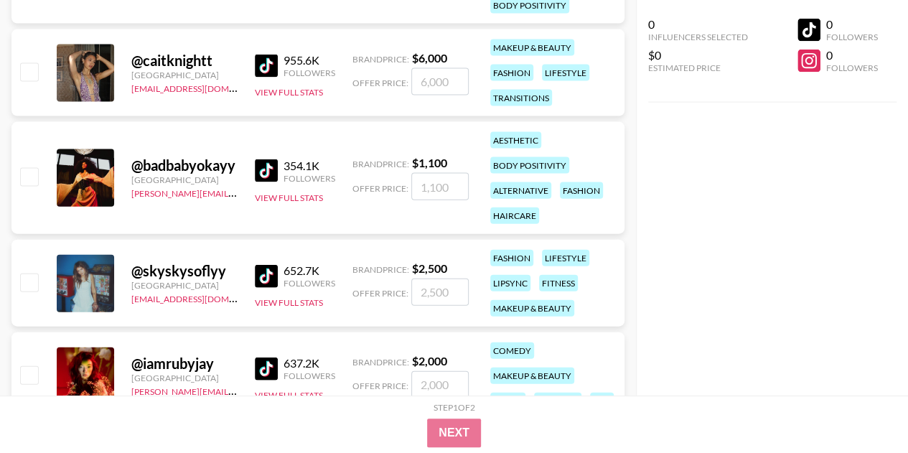 Image resolution: width=908 pixels, height=453 pixels. What do you see at coordinates (184, 271) in the screenshot?
I see `div: @ skyskysoflyy` at bounding box center [184, 271].